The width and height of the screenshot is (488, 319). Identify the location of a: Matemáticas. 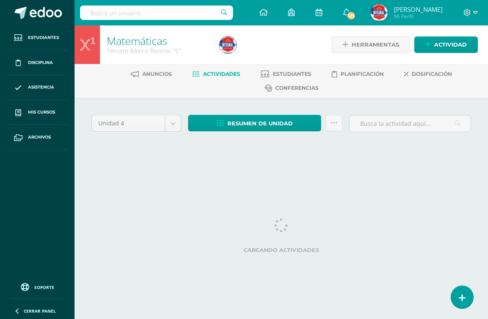
(137, 41).